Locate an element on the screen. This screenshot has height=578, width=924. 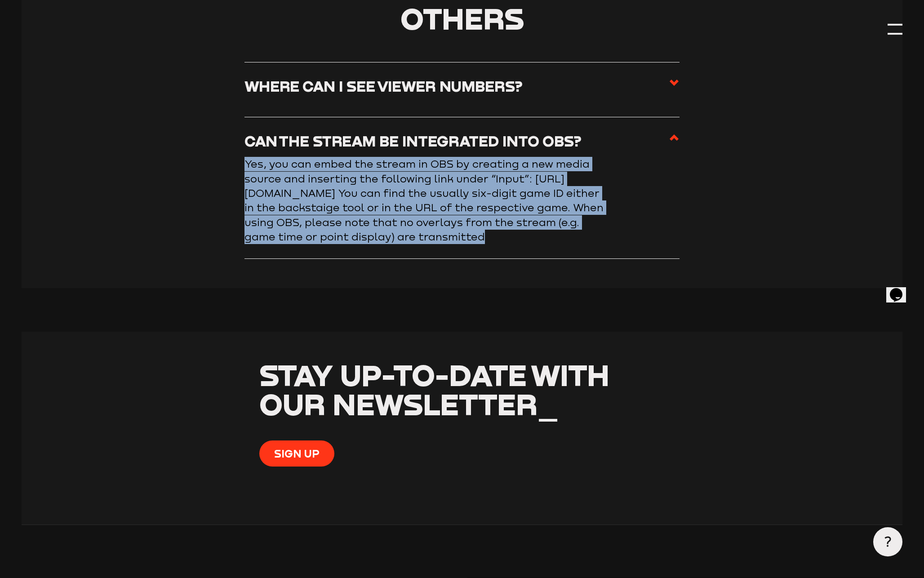
h3: Where can I see viewer numbers? is located at coordinates (383, 86).